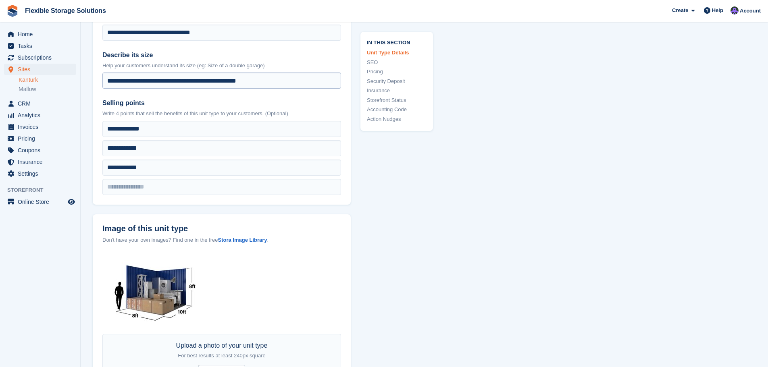 The width and height of the screenshot is (768, 367). I want to click on span: Insurance, so click(42, 162).